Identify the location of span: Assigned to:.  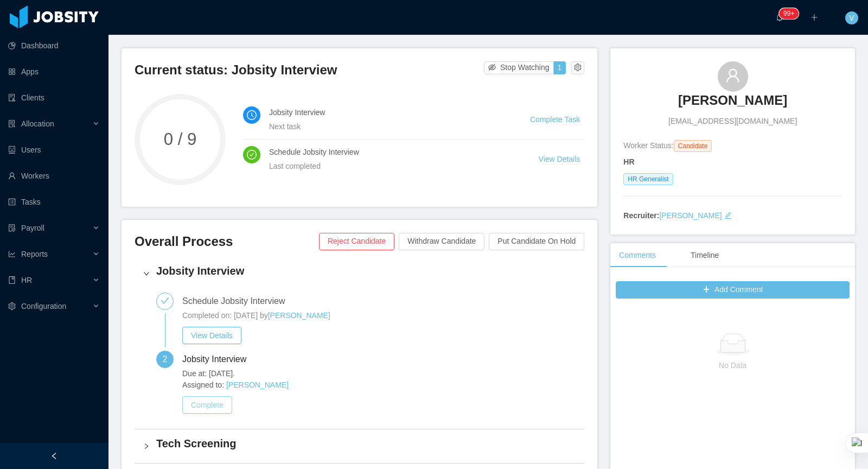
(270, 385).